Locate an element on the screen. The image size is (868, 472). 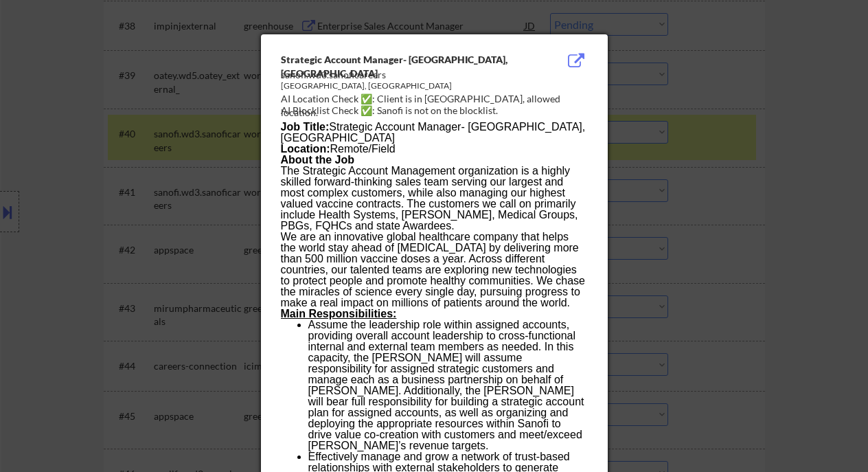
div: AI Blocklist Check ✅: Sanofi is not on the blocklist. is located at coordinates (436, 110).